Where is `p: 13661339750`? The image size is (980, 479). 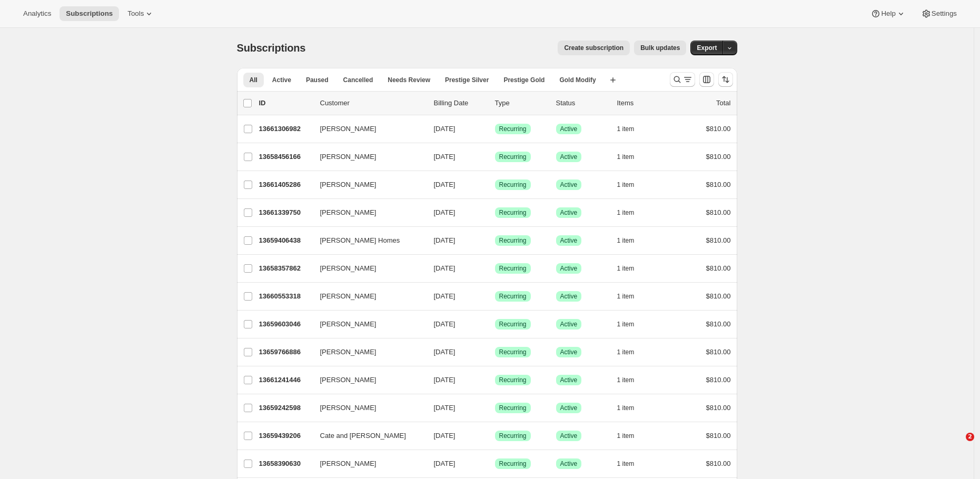
p: 13661339750 is located at coordinates (286, 213).